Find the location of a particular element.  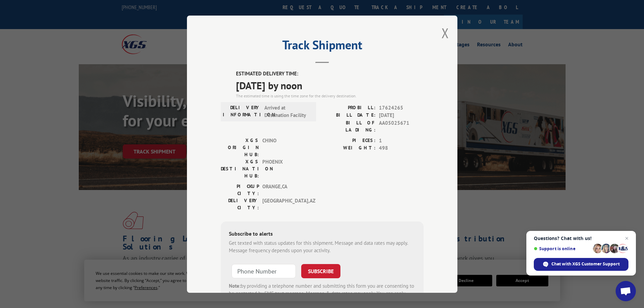

div: Subscribe to alerts is located at coordinates (322, 234).